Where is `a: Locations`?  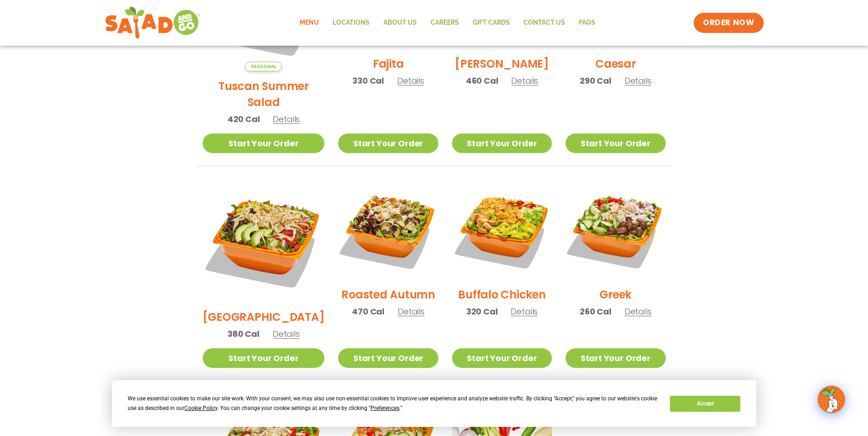
a: Locations is located at coordinates (351, 23).